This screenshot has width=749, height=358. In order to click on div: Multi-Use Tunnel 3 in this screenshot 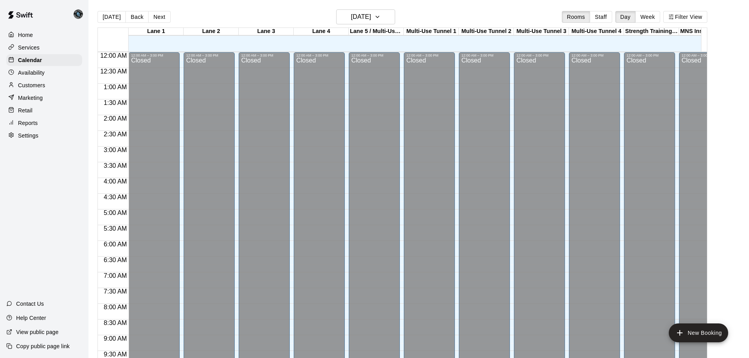, I will do `click(542, 31)`.